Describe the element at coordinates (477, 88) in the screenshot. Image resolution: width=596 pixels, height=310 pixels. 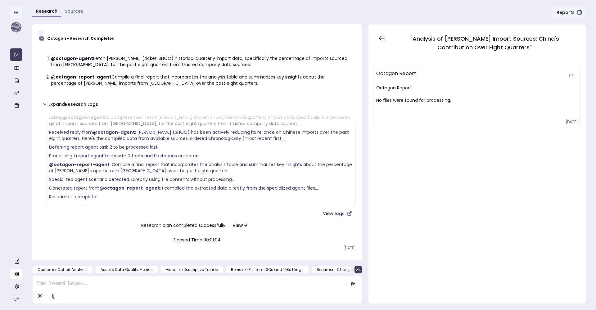
I see `h1: Octagon Report` at that location.